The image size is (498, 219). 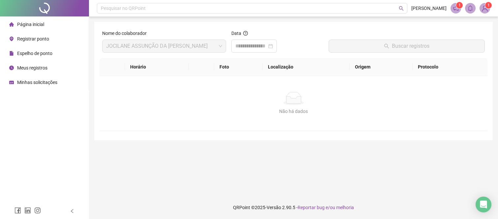 What do you see at coordinates (31, 24) in the screenshot?
I see `span: Página inicial` at bounding box center [31, 24].